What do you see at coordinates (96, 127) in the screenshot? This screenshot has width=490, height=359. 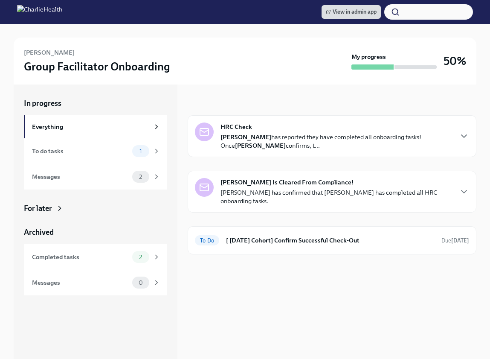 I see `a: Everything` at bounding box center [96, 127].